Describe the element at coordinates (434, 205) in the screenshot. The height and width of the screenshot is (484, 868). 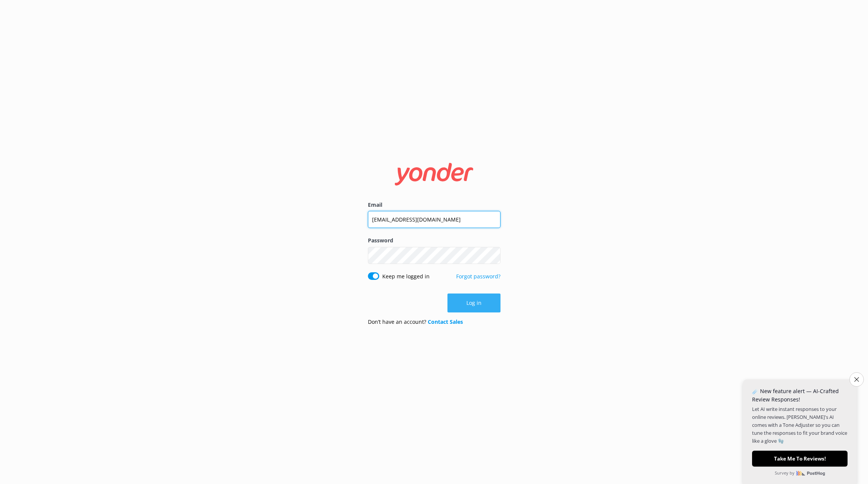
I see `label: Email` at that location.